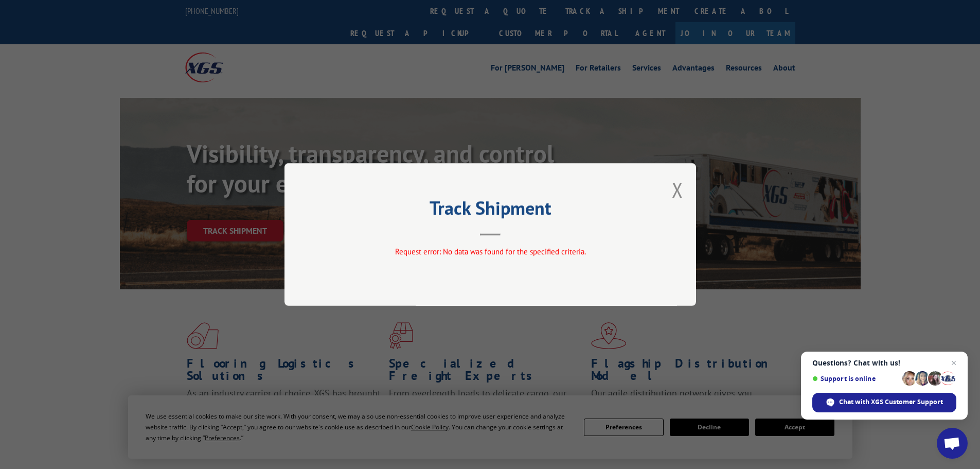 The height and width of the screenshot is (469, 980). What do you see at coordinates (952, 444) in the screenshot?
I see `div: Open chat` at bounding box center [952, 444].